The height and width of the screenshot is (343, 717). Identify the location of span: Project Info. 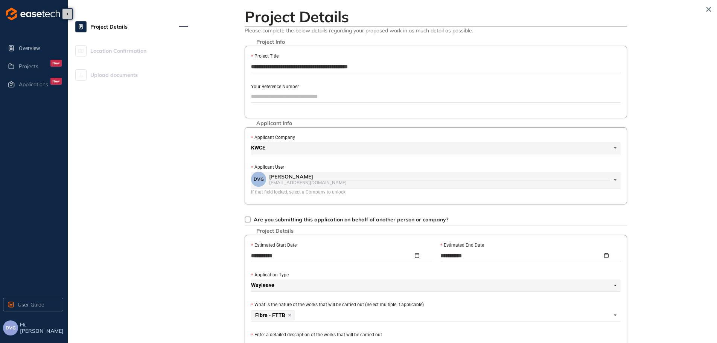
(271, 42).